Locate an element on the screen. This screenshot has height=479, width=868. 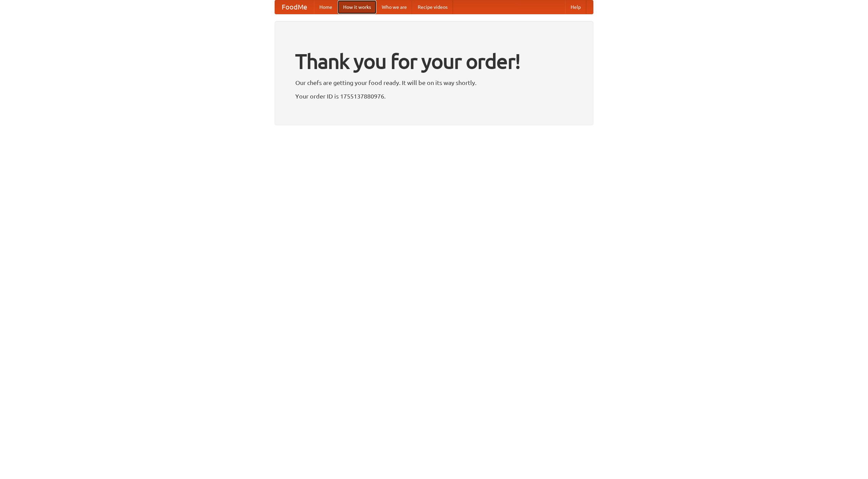
h1: Thank you for your order! is located at coordinates (434, 61).